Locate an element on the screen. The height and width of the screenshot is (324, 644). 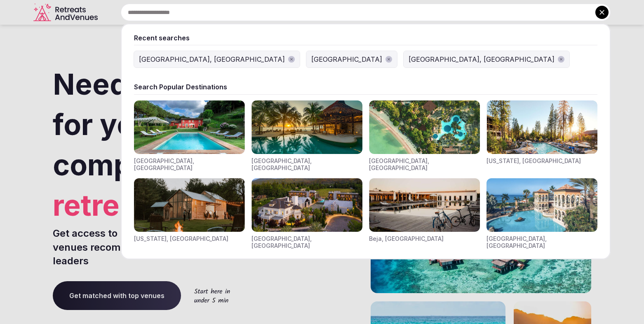
div: Visit venues for Beja, Portugal is located at coordinates (424, 214).